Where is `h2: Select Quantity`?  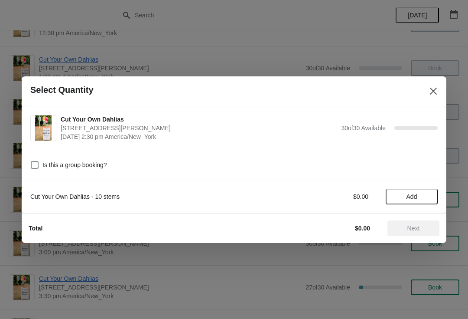 h2: Select Quantity is located at coordinates (62, 90).